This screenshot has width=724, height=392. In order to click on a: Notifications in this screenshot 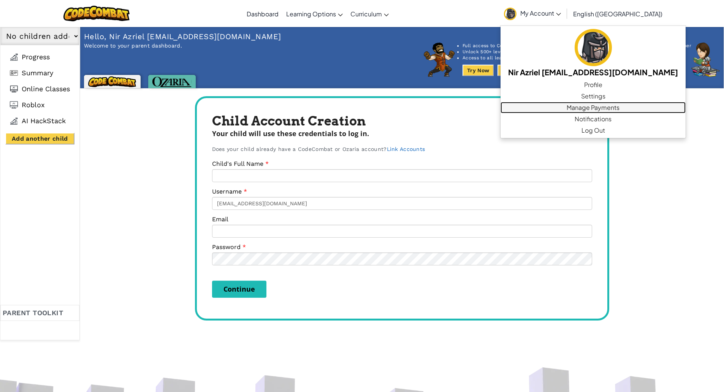, I will do `click(593, 119)`.